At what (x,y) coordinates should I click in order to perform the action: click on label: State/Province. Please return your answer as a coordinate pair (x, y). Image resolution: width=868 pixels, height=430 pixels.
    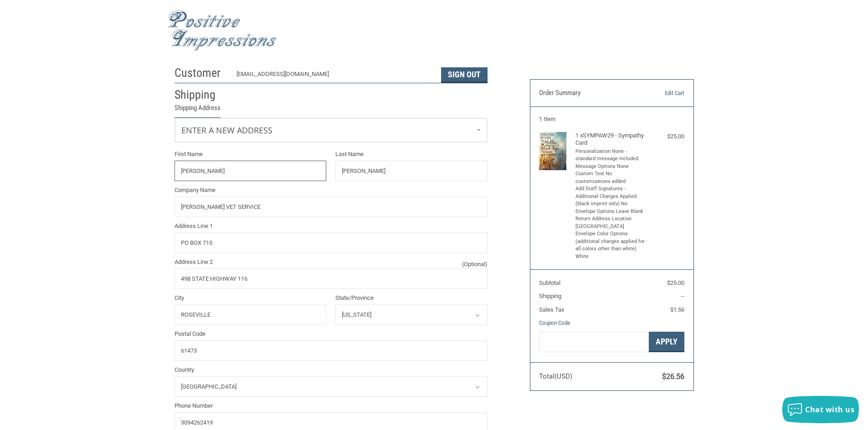
    Looking at the image, I should click on (412, 298).